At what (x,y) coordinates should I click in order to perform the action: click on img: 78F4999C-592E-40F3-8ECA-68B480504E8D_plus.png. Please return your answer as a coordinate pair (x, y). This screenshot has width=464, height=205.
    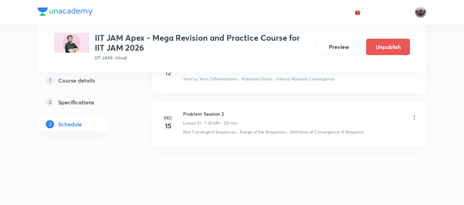
    Looking at the image, I should click on (72, 43).